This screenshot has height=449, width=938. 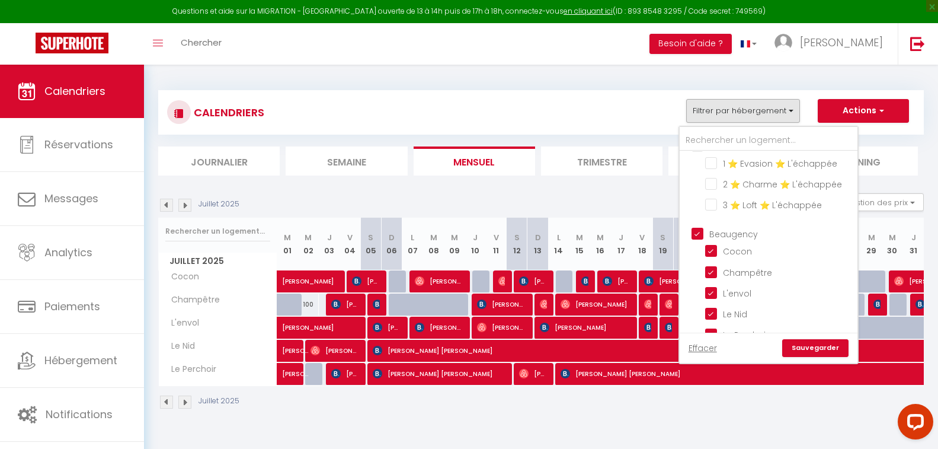 I want to click on th: 10, so click(x=475, y=244).